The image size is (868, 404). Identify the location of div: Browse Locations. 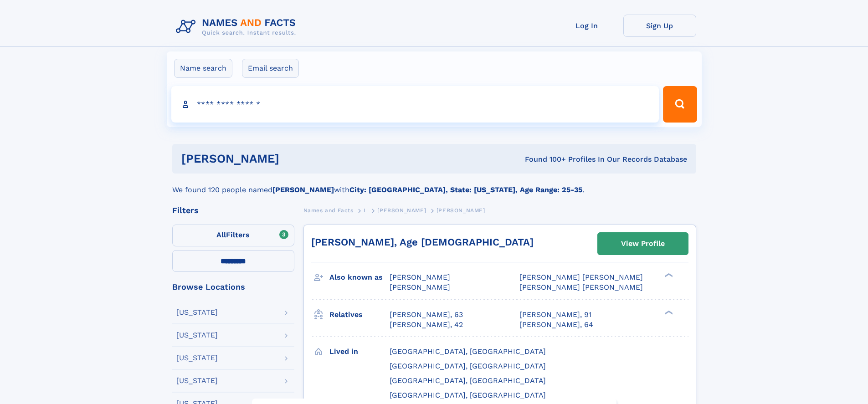
(233, 287).